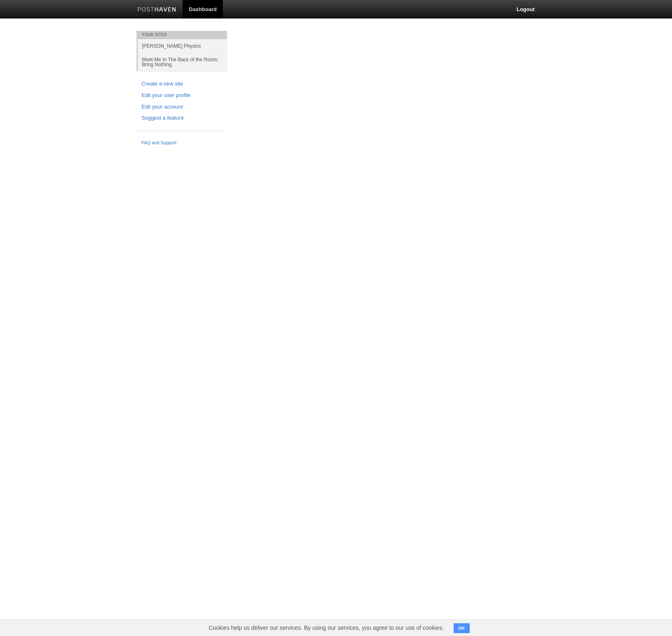 The width and height of the screenshot is (672, 636). Describe the element at coordinates (326, 628) in the screenshot. I see `span: Cookies help us deliver our services. By using our services, you agree to our use of cookies.` at that location.